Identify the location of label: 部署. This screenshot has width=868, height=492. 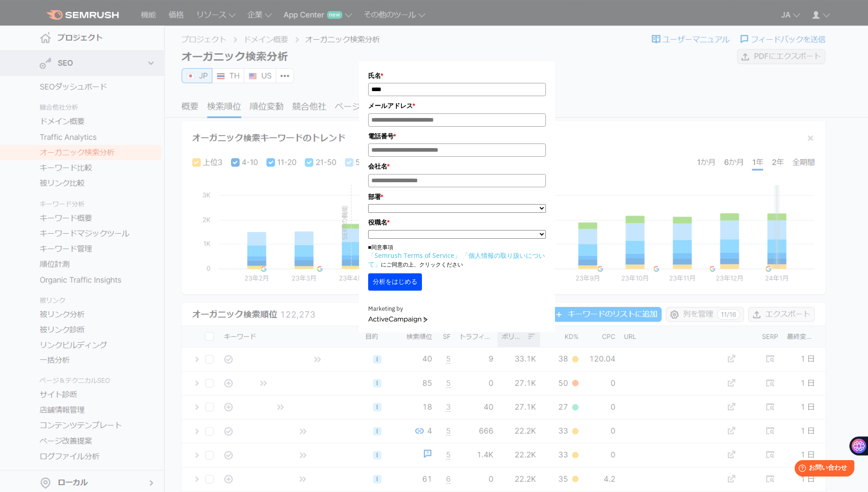
(457, 197).